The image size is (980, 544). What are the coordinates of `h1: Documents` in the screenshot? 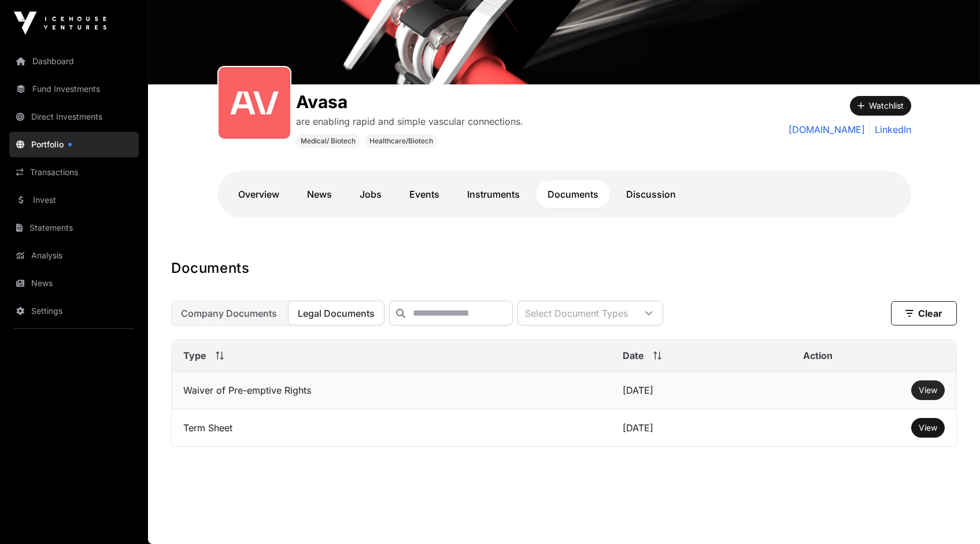 It's located at (563, 268).